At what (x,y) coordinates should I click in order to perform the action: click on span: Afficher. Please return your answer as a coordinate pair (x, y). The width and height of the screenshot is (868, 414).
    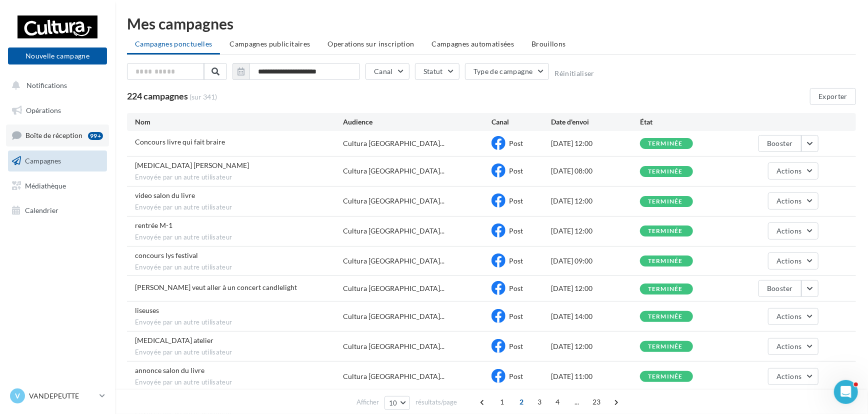
    Looking at the image, I should click on (368, 401).